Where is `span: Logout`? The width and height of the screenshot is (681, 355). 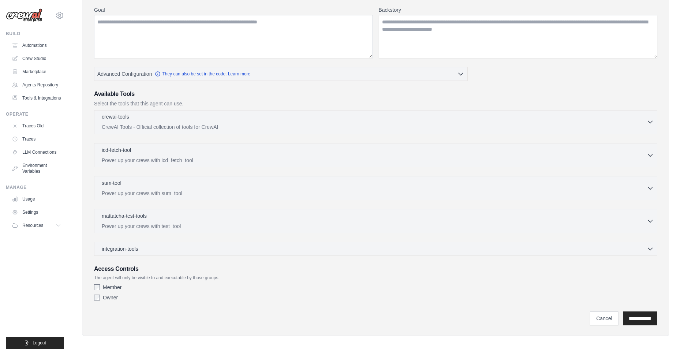 span: Logout is located at coordinates (39, 343).